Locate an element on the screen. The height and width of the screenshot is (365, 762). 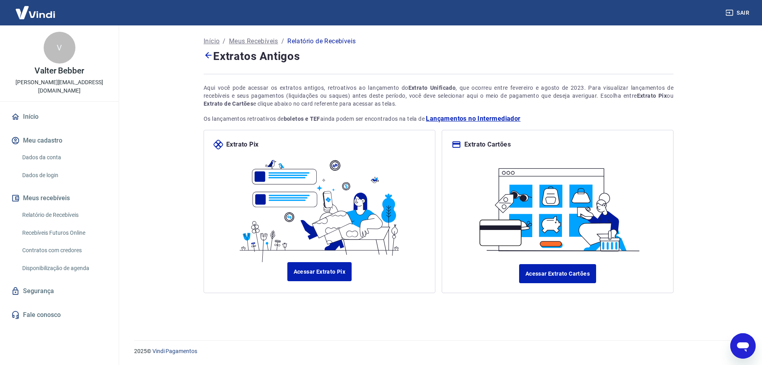
a: Disponibilização de agenda is located at coordinates (64, 268).